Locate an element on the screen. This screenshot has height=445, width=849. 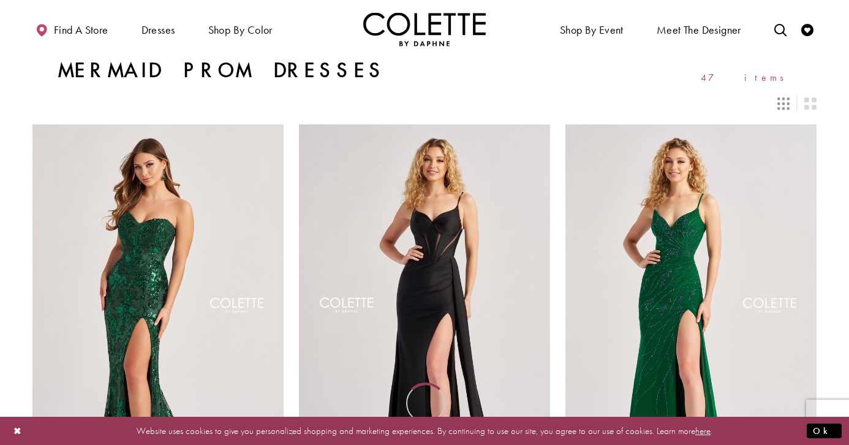
h1: Mermaid Prom Dresses is located at coordinates (221, 70).